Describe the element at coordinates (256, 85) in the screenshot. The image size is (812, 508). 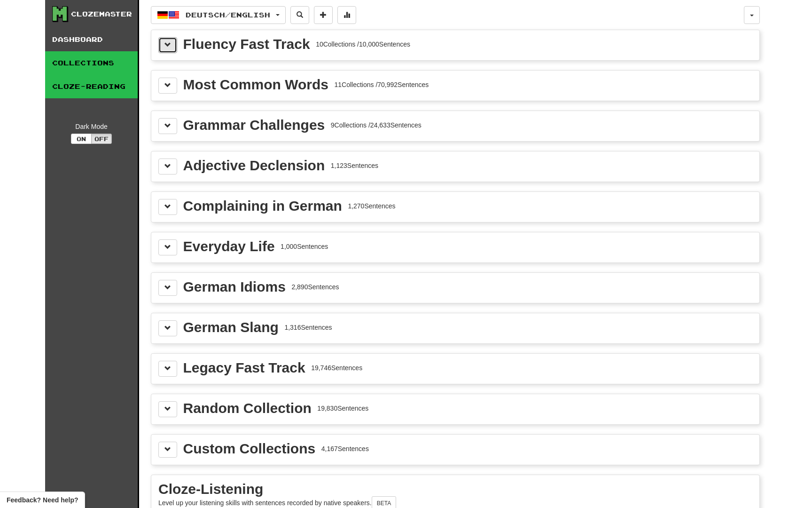
I see `div: Most Common Words` at that location.